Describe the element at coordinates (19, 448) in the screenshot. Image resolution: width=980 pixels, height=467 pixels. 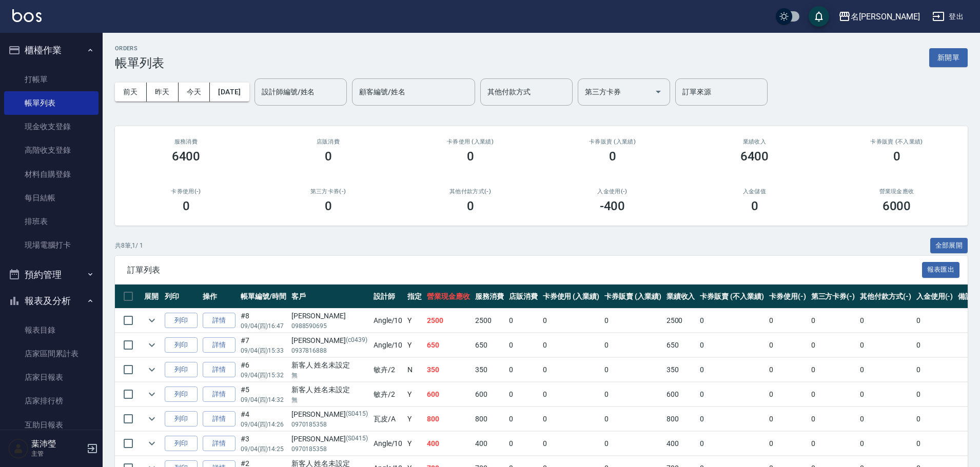
I see `img: Person` at that location.